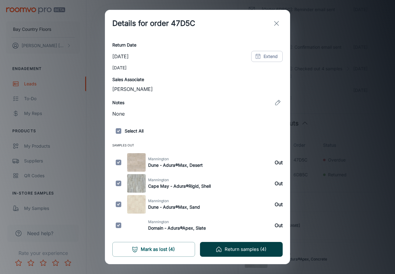 This screenshot has height=274, width=395. I want to click on h1: Details for order 47D5C, so click(154, 23).